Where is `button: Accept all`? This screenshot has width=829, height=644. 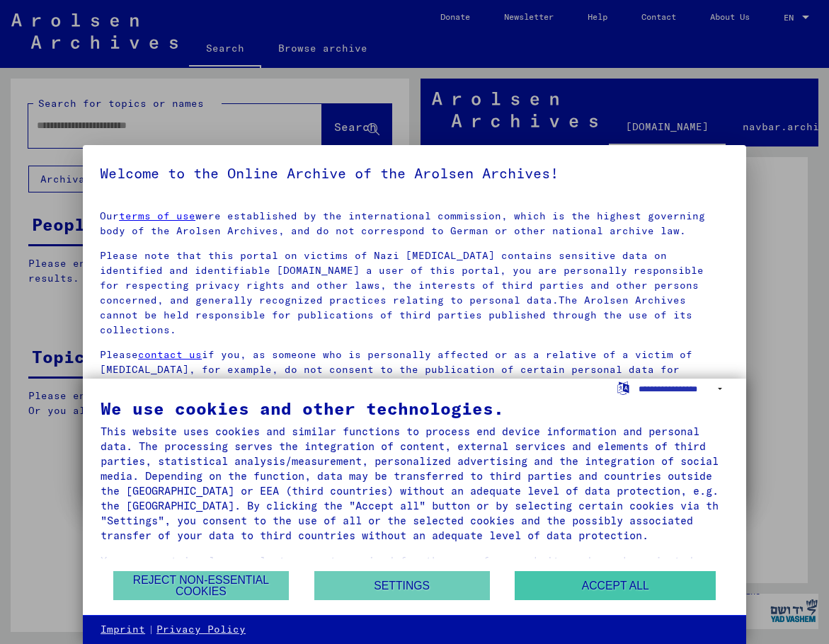 button: Accept all is located at coordinates (615, 586).